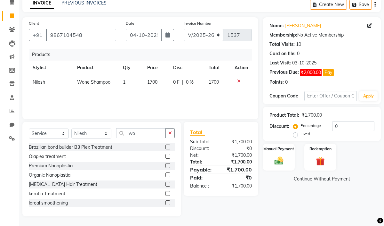  I want to click on th: Disc, so click(187, 68).